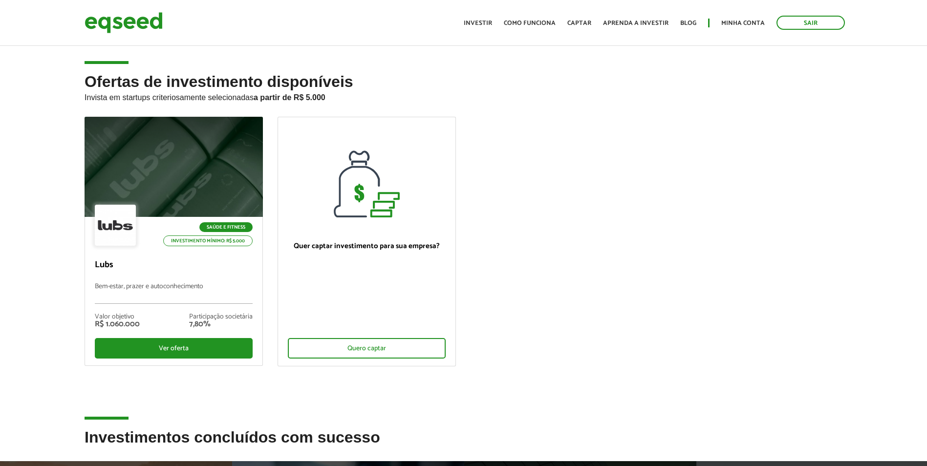  What do you see at coordinates (173, 293) in the screenshot?
I see `p: Bem-estar, prazer e autoconhecimento` at bounding box center [173, 293].